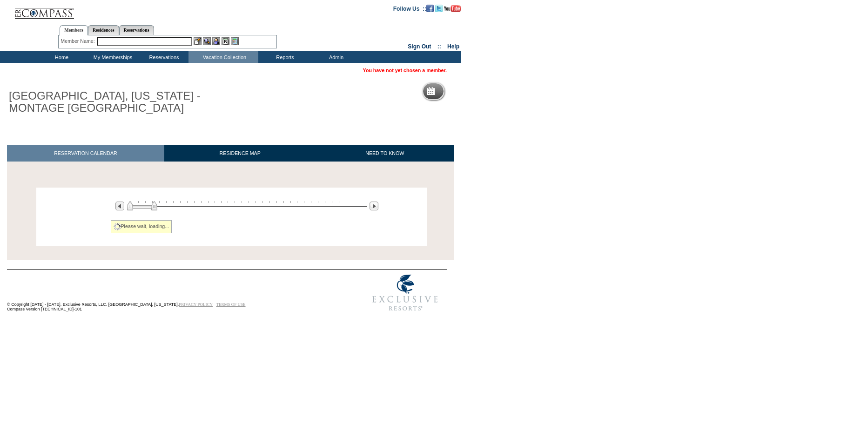 The height and width of the screenshot is (445, 868). Describe the element at coordinates (197, 41) in the screenshot. I see `img: b_edit.gif` at that location.